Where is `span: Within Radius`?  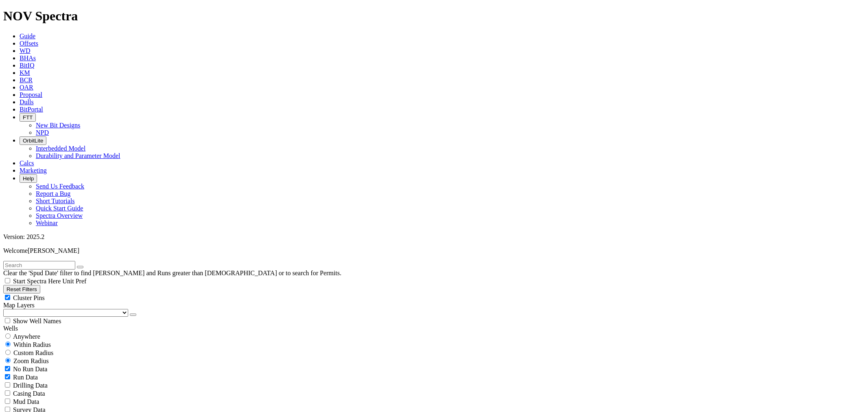
span: Within Radius is located at coordinates (32, 345).